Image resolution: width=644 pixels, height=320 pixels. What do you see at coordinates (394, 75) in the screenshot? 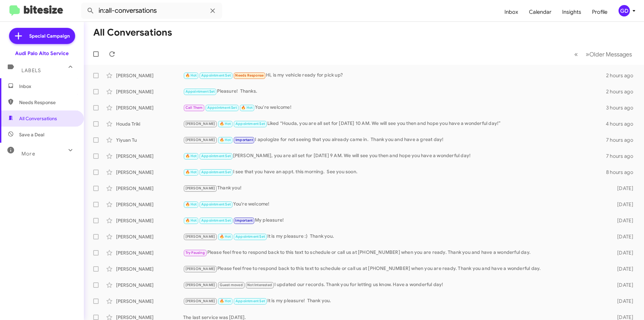
I see `div: Hi, is my vehicle ready for pick up?` at bounding box center [394, 75].